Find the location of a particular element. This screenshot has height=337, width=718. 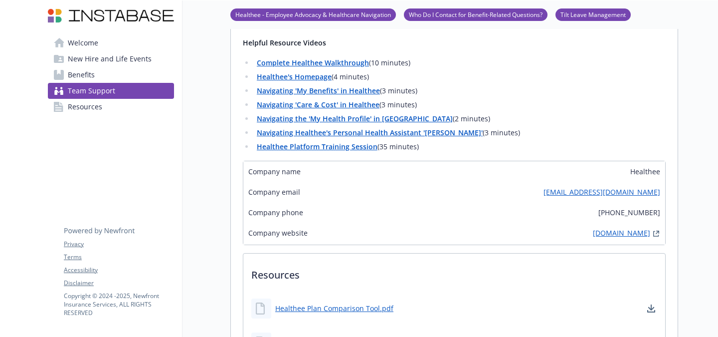

strong: Navigating 'My Benefits' in Healthee is located at coordinates (318, 90).